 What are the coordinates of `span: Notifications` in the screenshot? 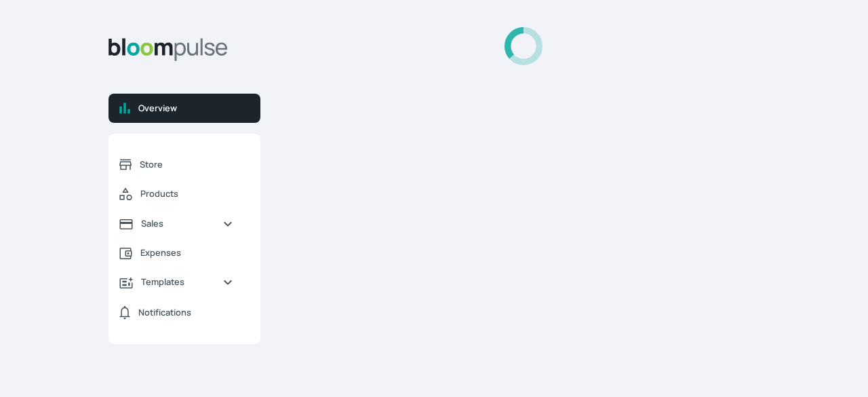 It's located at (165, 312).